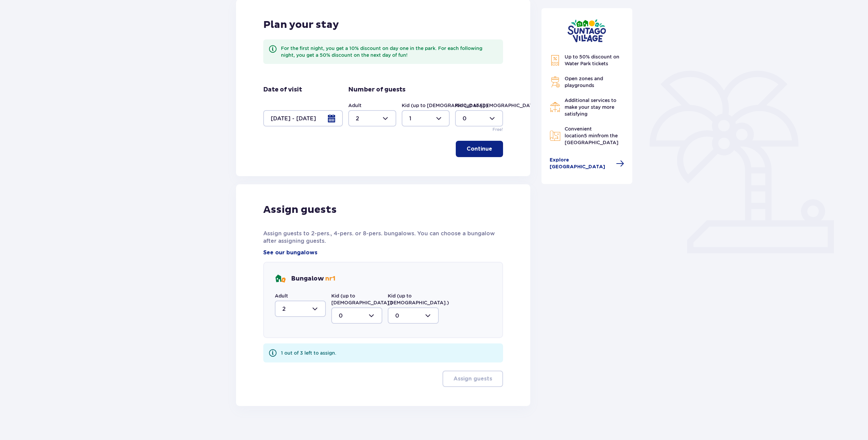  I want to click on img: Discount Icon, so click(555, 61).